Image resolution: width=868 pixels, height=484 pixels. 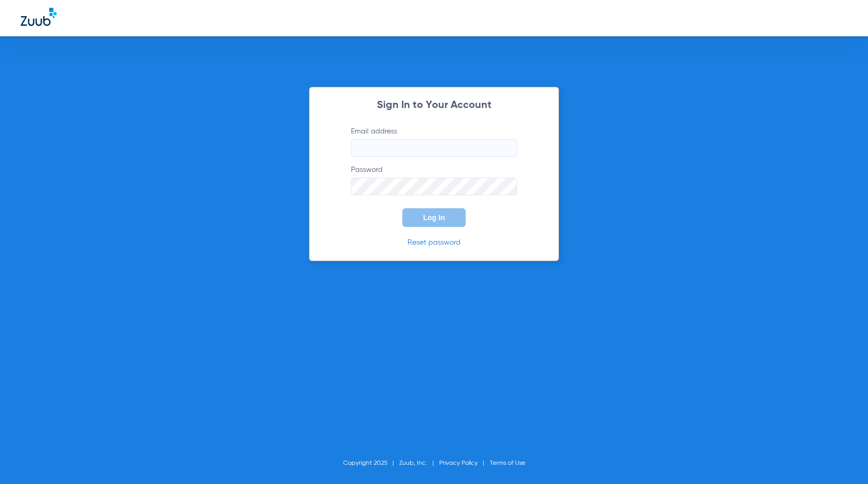 I want to click on h2: Sign In to Your Account, so click(x=434, y=106).